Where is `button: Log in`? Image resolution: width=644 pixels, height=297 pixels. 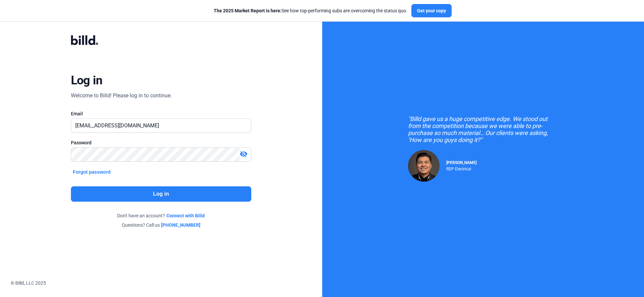
button: Log in is located at coordinates (161, 194).